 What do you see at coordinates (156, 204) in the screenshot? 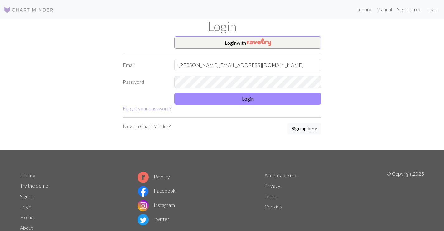
I see `a: Instagram` at bounding box center [156, 204].